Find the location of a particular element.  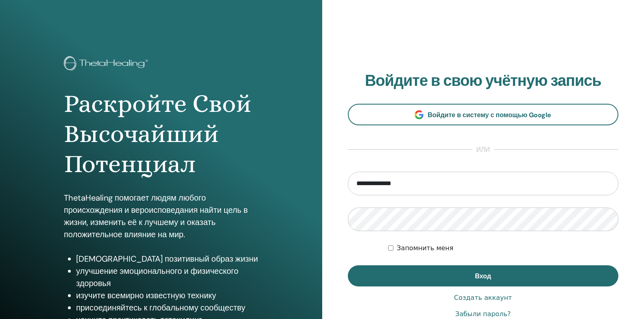

ya-tr-span: Вход is located at coordinates (483, 276).